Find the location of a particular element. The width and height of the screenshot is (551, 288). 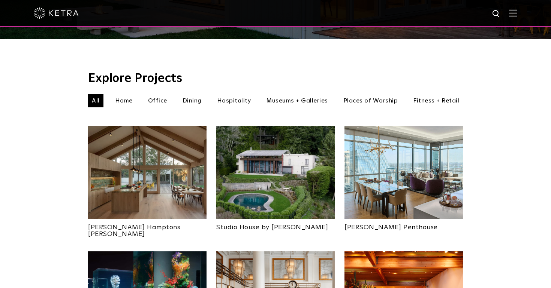

img: Project_Landing_Thumbnail-2022smaller is located at coordinates (403, 173).